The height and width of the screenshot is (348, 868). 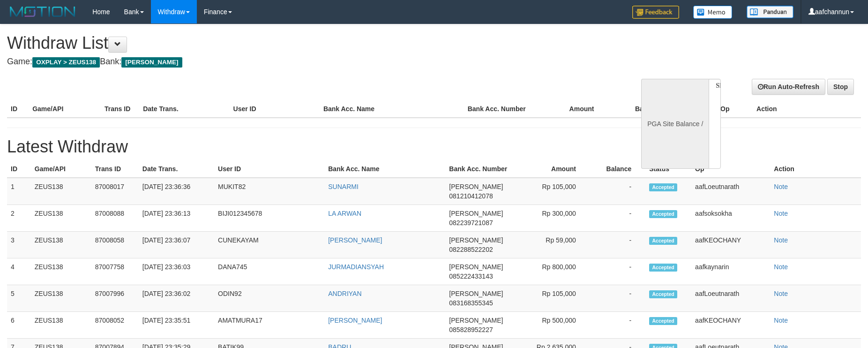 What do you see at coordinates (115, 299) in the screenshot?
I see `td: 87007996` at bounding box center [115, 299].